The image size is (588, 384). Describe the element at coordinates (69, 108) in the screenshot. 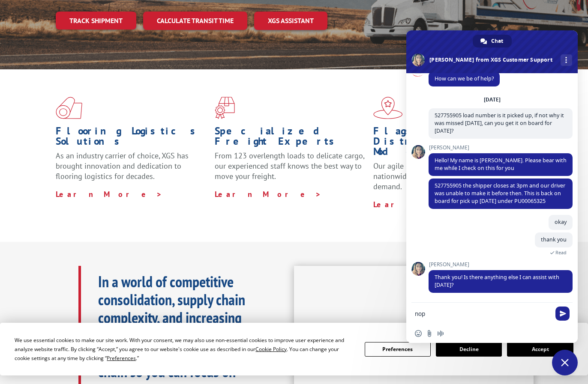

I see `img: xgs-icon-total-supply-chain-intelligence-red` at that location.